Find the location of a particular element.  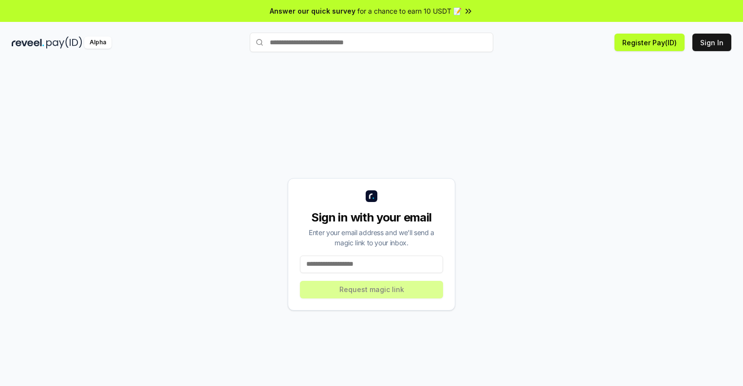

img: logo_small is located at coordinates (372, 196).